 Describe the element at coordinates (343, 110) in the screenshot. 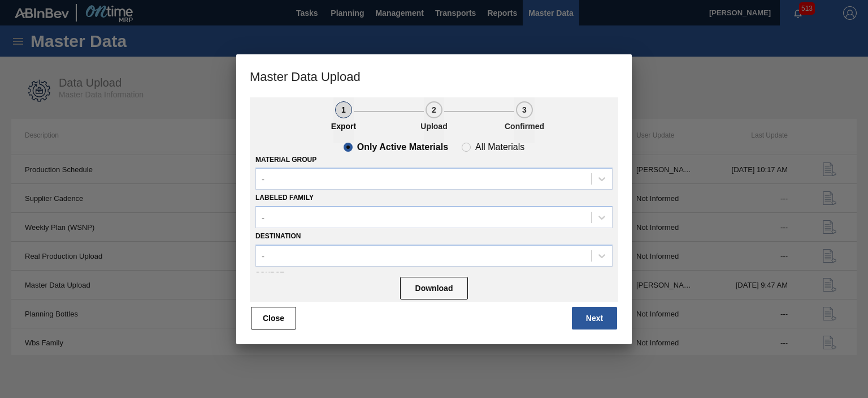

I see `div: 1` at that location.